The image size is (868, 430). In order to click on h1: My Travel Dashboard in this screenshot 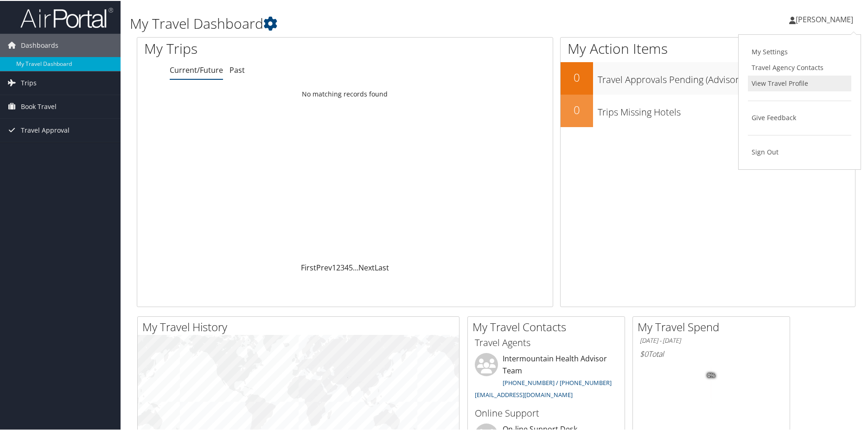, I will do `click(374, 23)`.